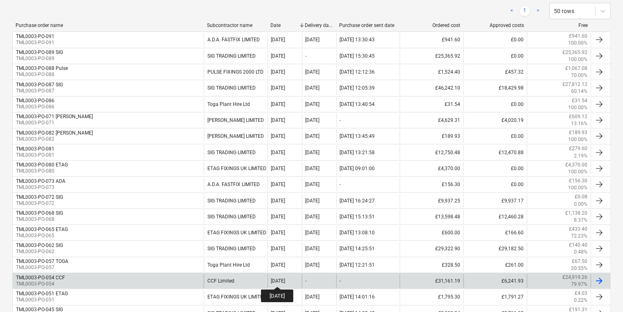 This screenshot has width=623, height=312. I want to click on p: 13.16%, so click(579, 124).